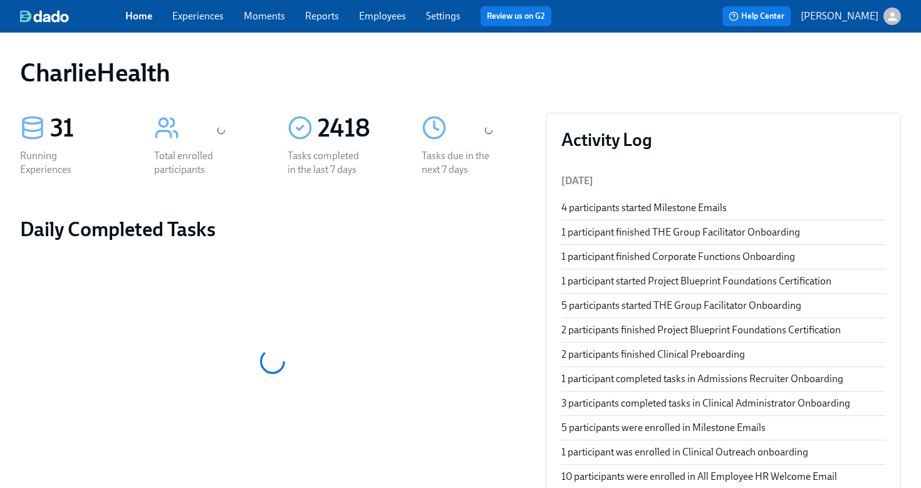 The image size is (921, 488). What do you see at coordinates (723, 257) in the screenshot?
I see `div: 1 participant finished Corporate Functions Onboarding` at bounding box center [723, 257].